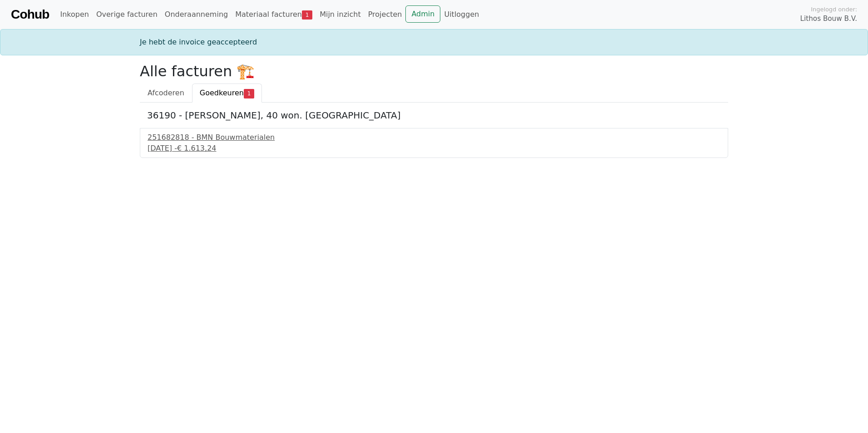 This screenshot has height=433, width=868. What do you see at coordinates (197, 148) in the screenshot?
I see `span: € 1.613,24` at bounding box center [197, 148].